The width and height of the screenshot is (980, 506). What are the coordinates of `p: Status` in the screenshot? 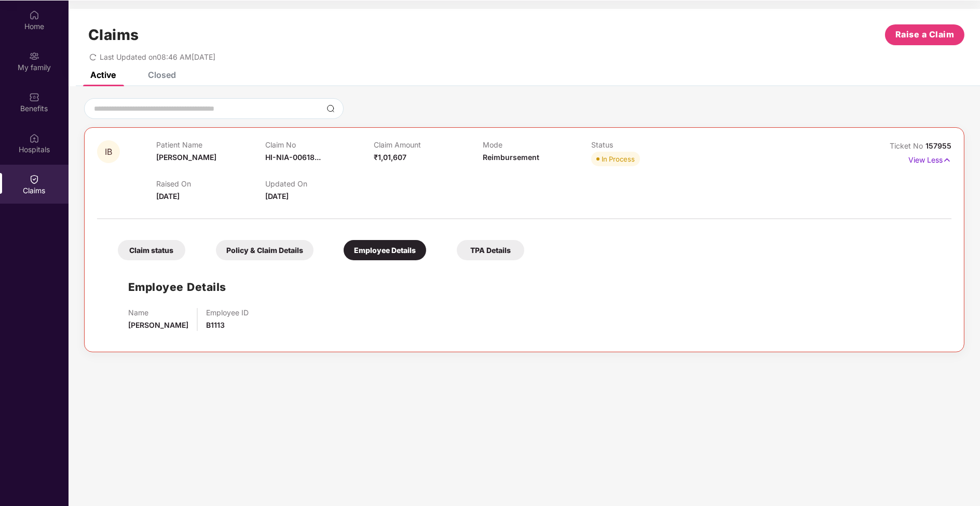 It's located at (646, 145).